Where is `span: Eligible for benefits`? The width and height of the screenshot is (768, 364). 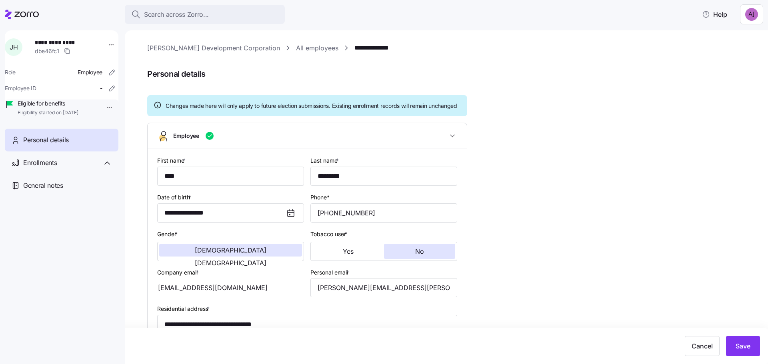
span: Eligible for benefits is located at coordinates (48, 104).